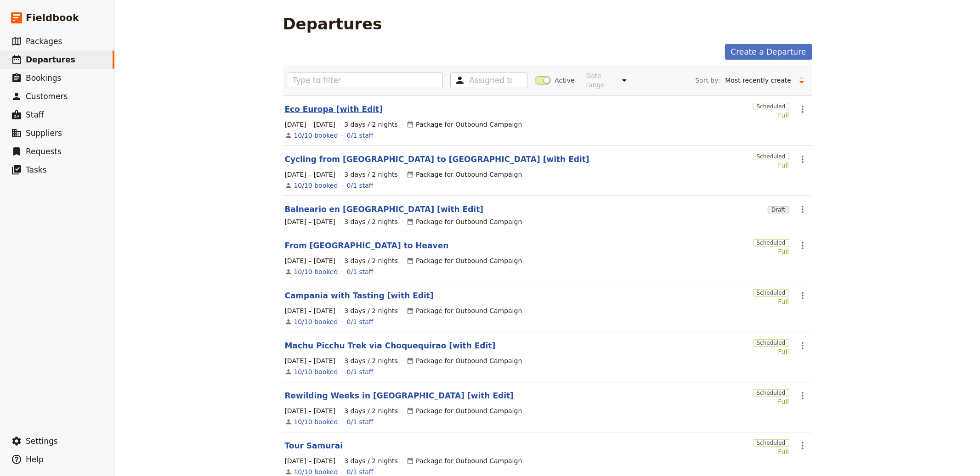 Image resolution: width=980 pixels, height=476 pixels. Describe the element at coordinates (44, 41) in the screenshot. I see `span: Packages` at that location.